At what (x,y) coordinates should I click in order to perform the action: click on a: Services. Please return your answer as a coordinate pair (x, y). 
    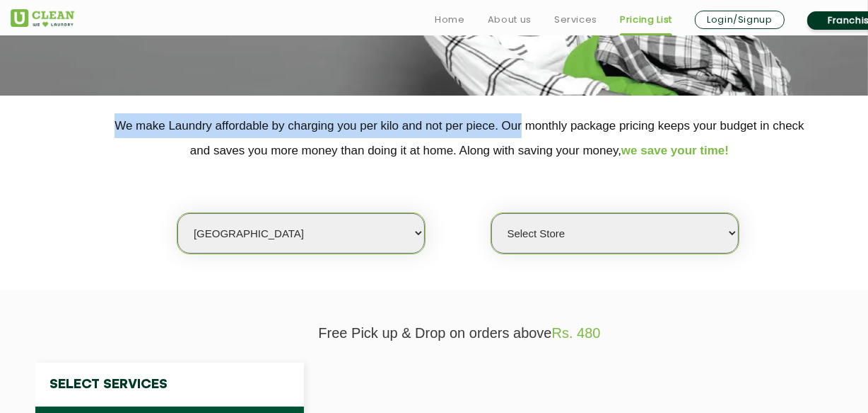
    Looking at the image, I should click on (575, 20).